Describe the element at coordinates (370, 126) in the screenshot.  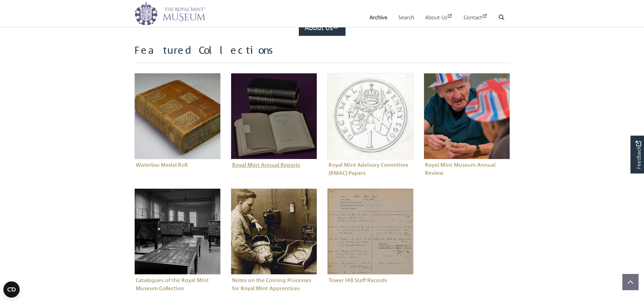
I see `a: Royal Mint Advisory Committee (RMAC) PapersRoyal Mint Advisory Committee (RMAC) Papers` at that location.